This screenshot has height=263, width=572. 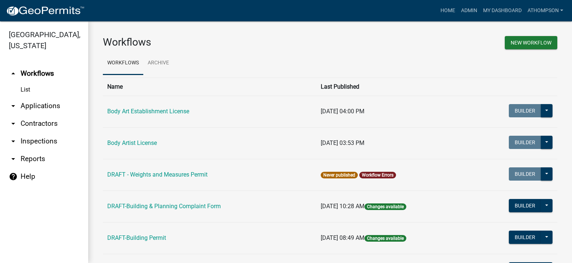 What do you see at coordinates (394, 86) in the screenshot?
I see `th: Last Published` at bounding box center [394, 86].